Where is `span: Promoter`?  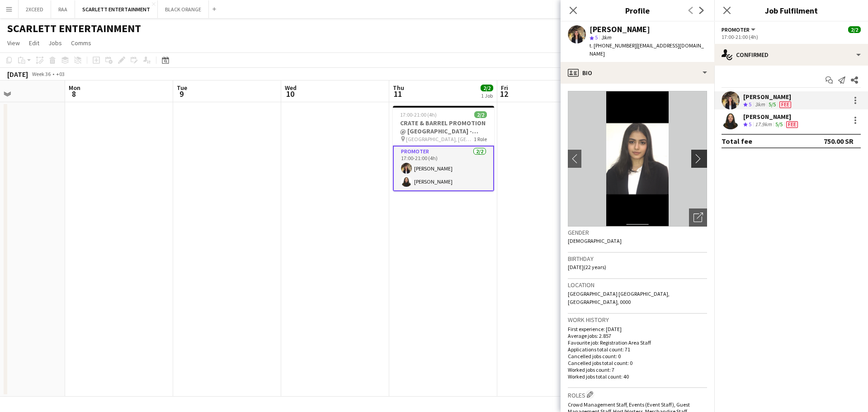
span: Promoter is located at coordinates (736, 29).